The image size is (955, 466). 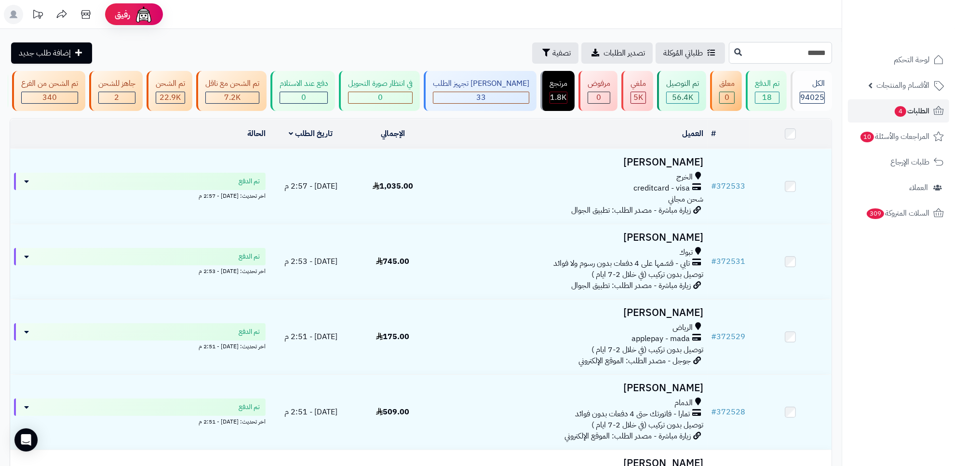 What do you see at coordinates (303, 91) in the screenshot?
I see `a: دفع عند الاستلام 0` at bounding box center [303, 91].